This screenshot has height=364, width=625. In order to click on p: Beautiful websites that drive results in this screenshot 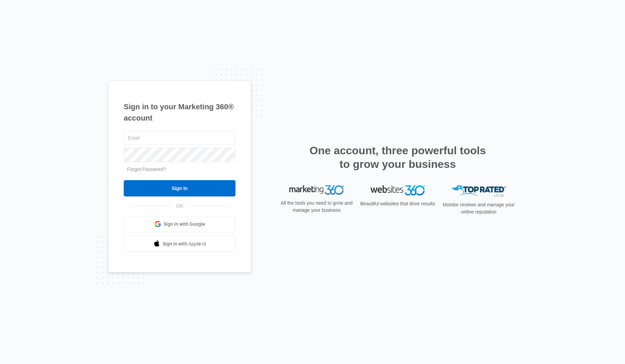, I will do `click(398, 204)`.